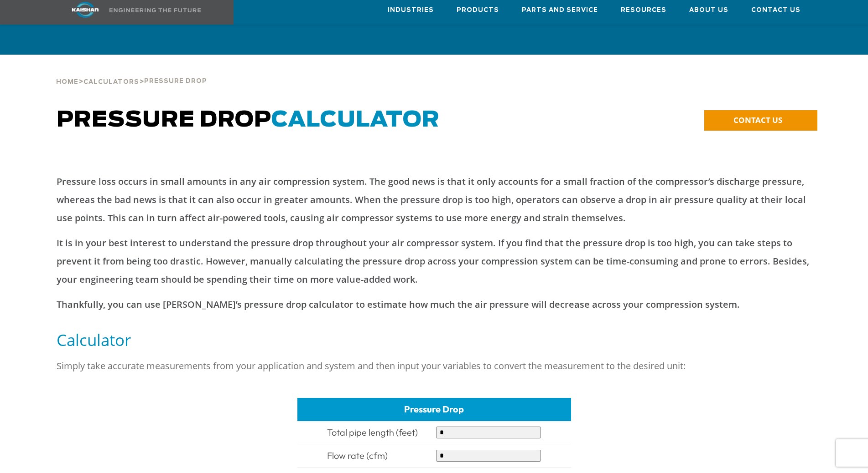  What do you see at coordinates (434, 200) in the screenshot?
I see `p: Pressure loss occurs in small amounts in any air compression system. The good news is that it onl...` at bounding box center [434, 200].